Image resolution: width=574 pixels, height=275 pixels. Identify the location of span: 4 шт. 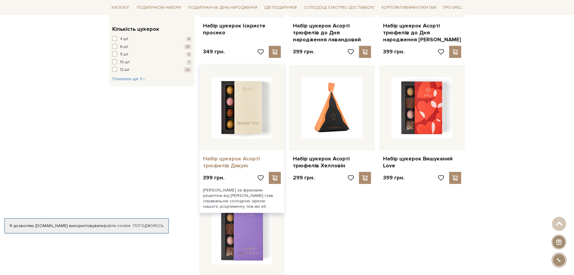
(124, 39).